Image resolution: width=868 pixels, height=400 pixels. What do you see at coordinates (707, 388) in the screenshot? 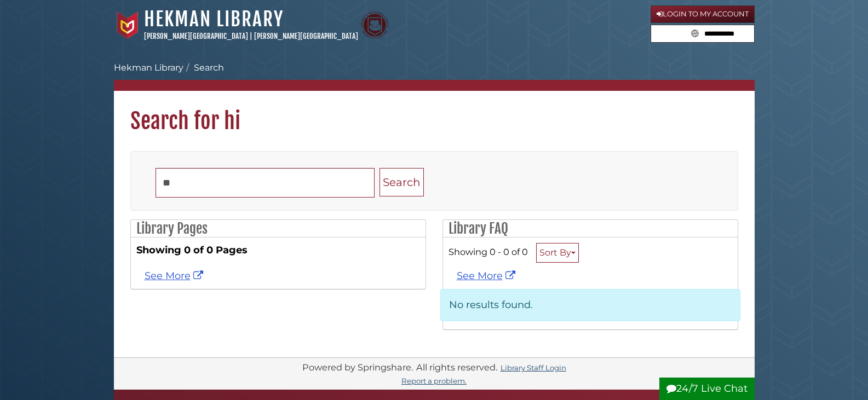
I see `button: 24/7 Live Chat` at bounding box center [707, 388].